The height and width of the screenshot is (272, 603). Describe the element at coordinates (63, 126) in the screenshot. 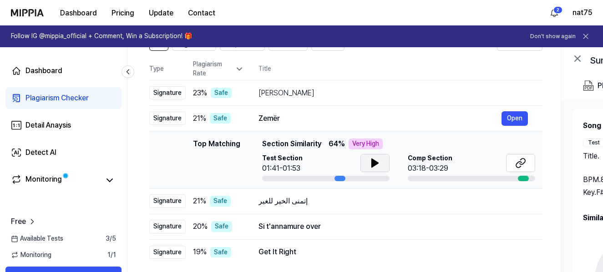

I see `a: Detail Anaysis` at that location.